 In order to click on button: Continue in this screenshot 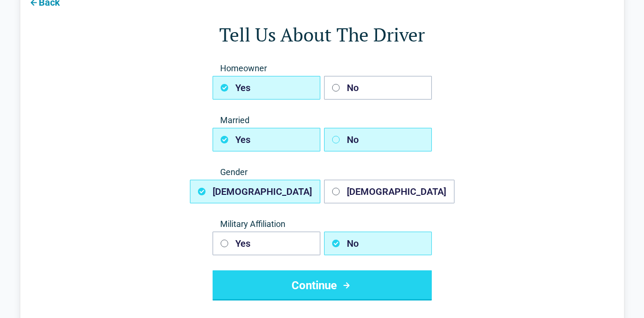, I will do `click(323, 285)`.